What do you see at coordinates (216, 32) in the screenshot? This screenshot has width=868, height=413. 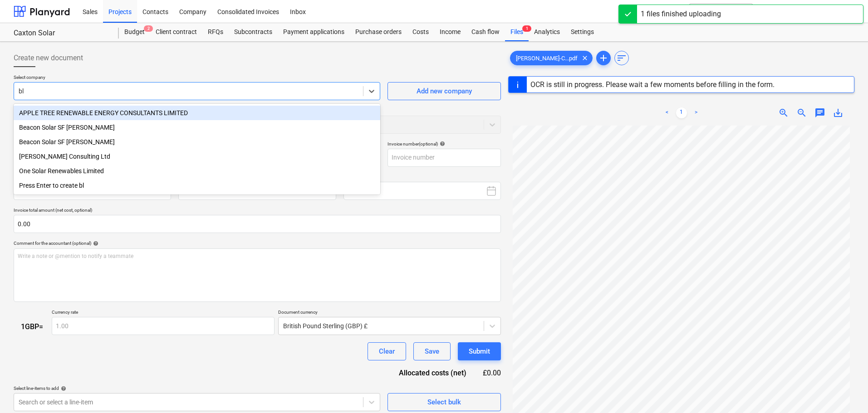 I see `a: RFQs` at bounding box center [216, 32].